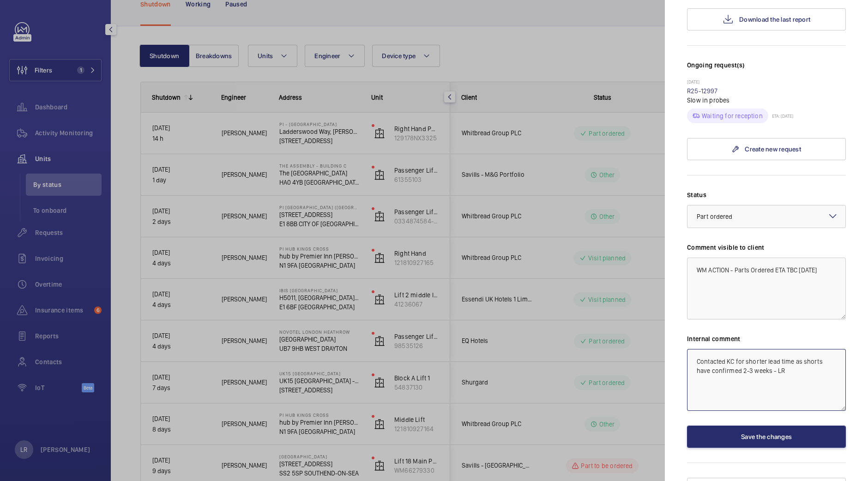  What do you see at coordinates (732, 116) in the screenshot?
I see `p: Waiting for reception` at bounding box center [732, 116].